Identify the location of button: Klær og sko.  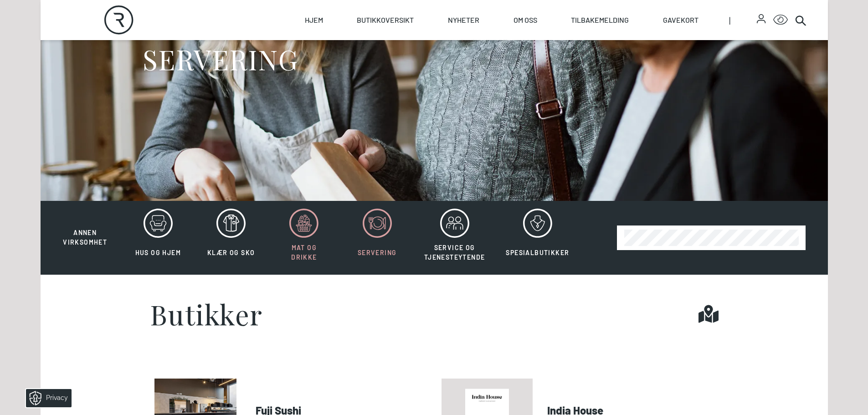
(231, 238).